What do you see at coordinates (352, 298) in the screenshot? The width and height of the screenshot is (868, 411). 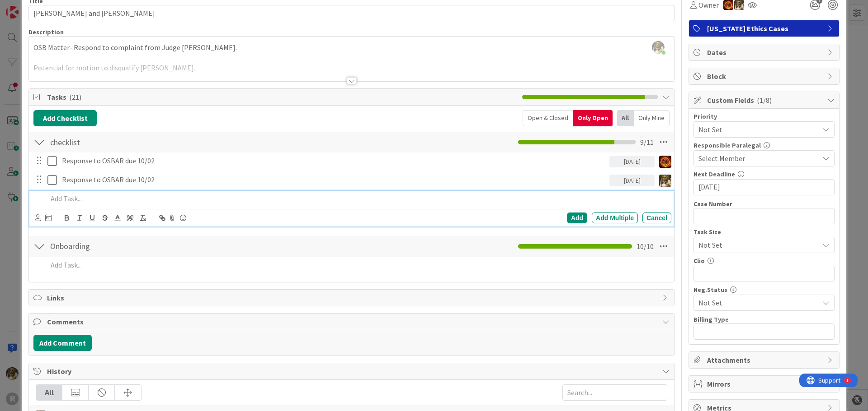 I see `span: Links` at bounding box center [352, 298].